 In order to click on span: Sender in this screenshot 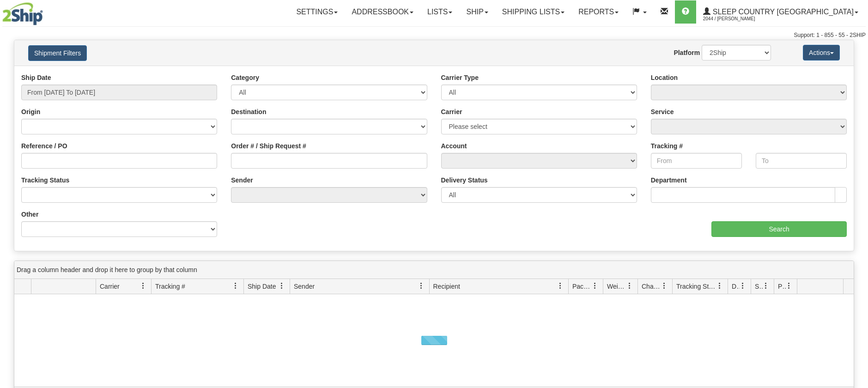, I will do `click(304, 286)`.